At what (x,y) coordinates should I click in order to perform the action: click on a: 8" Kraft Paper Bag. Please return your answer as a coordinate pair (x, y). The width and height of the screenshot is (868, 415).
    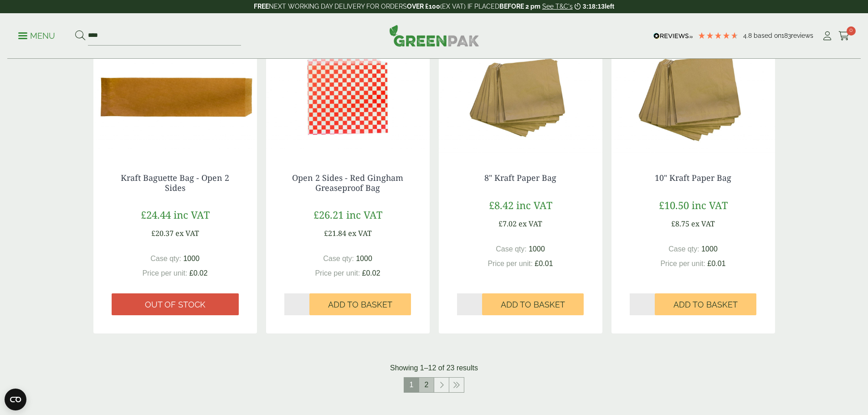
    Looking at the image, I should click on (521, 178).